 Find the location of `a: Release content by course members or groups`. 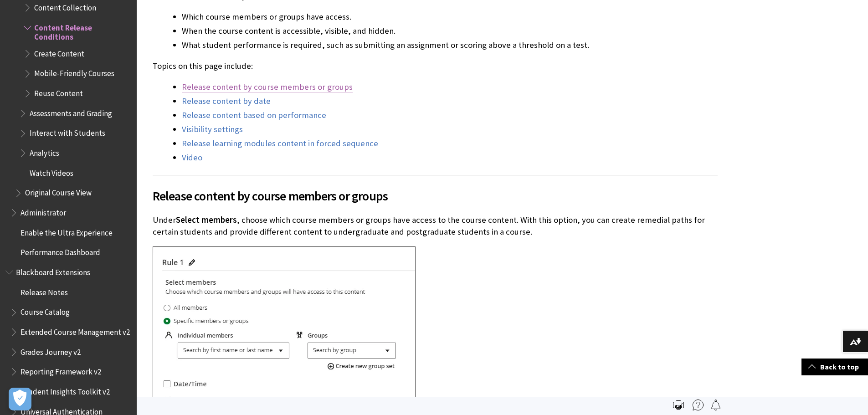

a: Release content by course members or groups is located at coordinates (267, 87).